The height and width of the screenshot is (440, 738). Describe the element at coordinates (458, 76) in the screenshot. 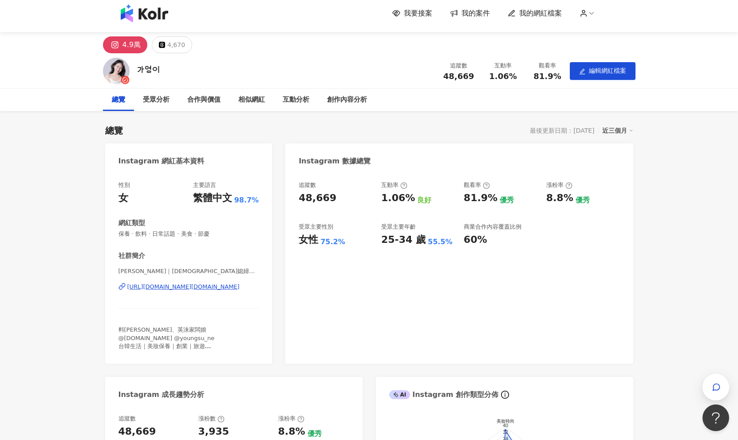

I see `span: 48,669` at that location.